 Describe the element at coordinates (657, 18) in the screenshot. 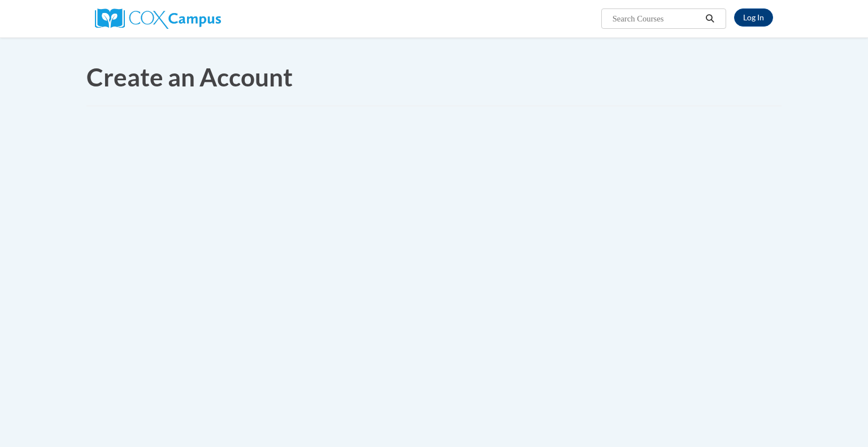

I see `input: Search Courses` at that location.